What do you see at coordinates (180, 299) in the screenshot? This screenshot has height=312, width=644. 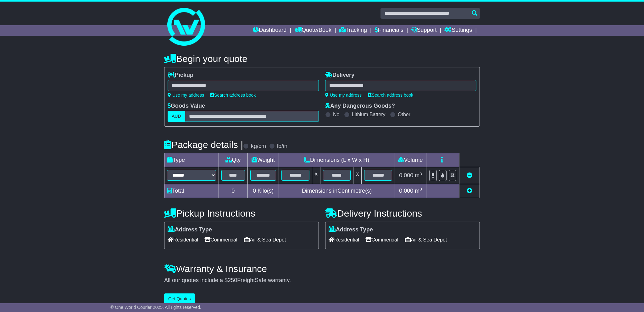 I see `button: Get Quotes` at bounding box center [180, 299].